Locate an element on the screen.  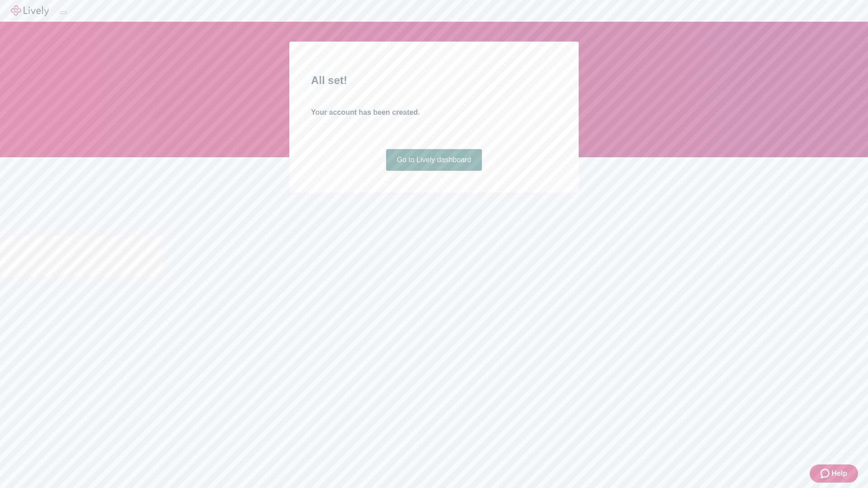
svg: Zendesk support icon is located at coordinates (826, 473).